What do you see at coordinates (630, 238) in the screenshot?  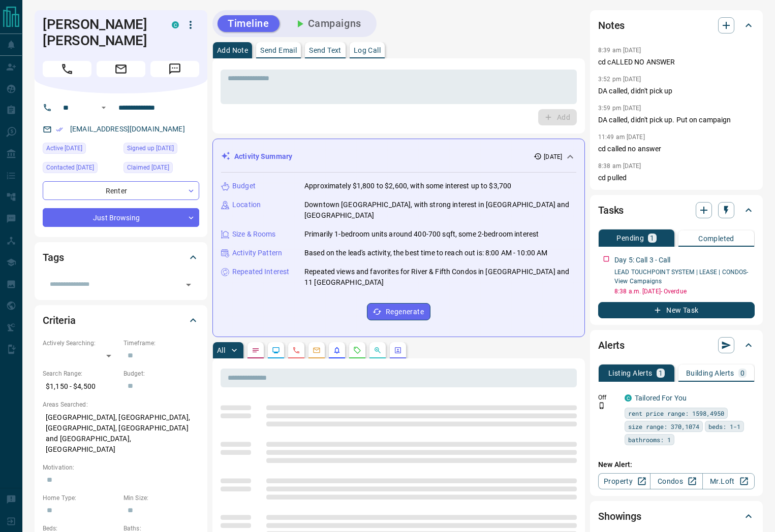 I see `p: Pending` at bounding box center [630, 238].